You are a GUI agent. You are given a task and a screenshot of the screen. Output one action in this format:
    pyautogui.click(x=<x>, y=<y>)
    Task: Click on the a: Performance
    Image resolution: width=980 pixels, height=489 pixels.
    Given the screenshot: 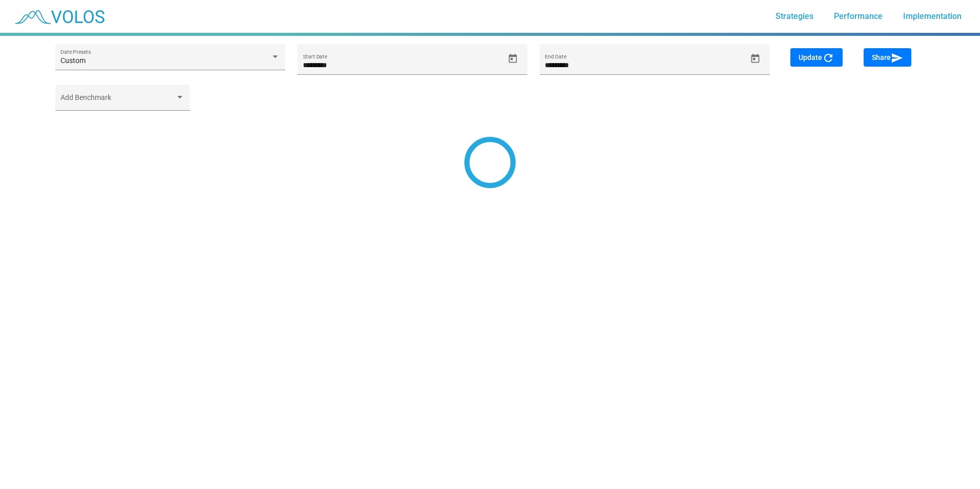 What is the action you would take?
    pyautogui.click(x=858, y=17)
    